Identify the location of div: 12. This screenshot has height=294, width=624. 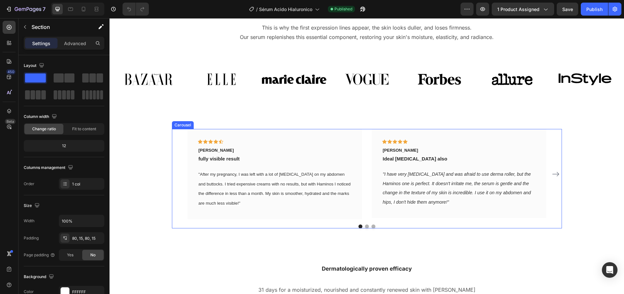
(64, 146).